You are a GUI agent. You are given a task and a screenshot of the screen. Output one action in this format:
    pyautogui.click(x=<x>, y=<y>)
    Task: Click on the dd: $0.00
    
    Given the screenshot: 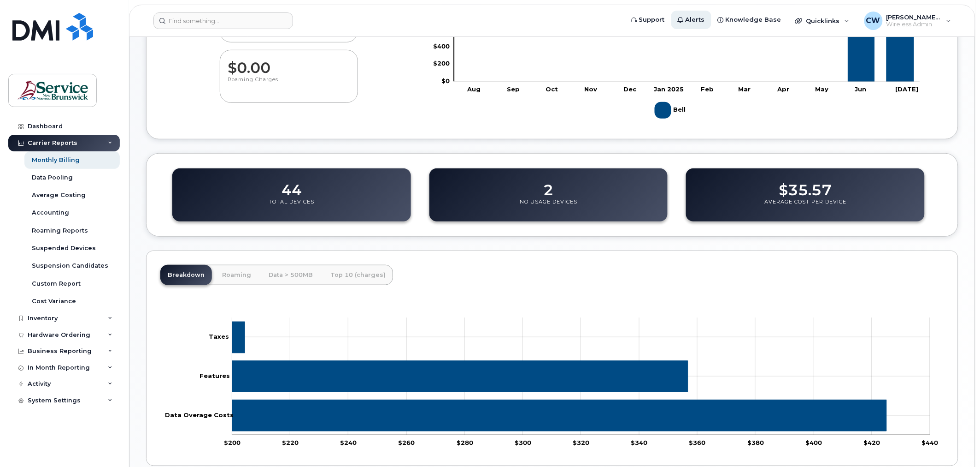 What is the action you would take?
    pyautogui.click(x=289, y=63)
    